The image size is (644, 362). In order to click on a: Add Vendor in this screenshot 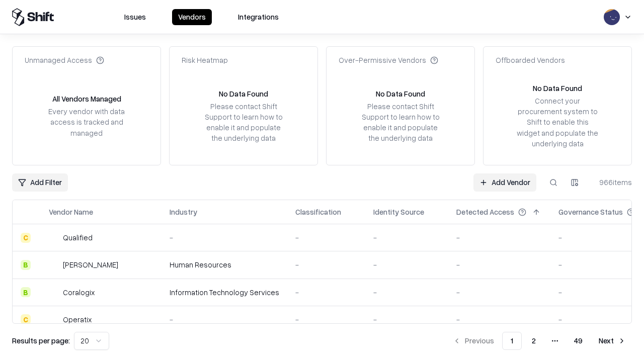, I will do `click(504, 183)`.